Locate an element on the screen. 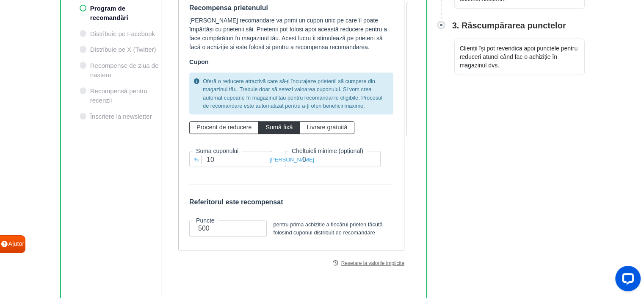  a: Resetare la valorile implicite is located at coordinates (368, 263).